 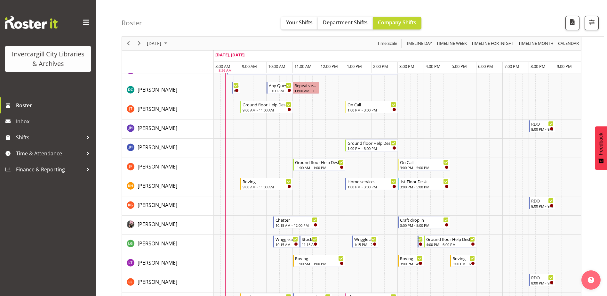 I want to click on div: Lisa Griffiths"s event - Wriggle and Rhyme Begin From Monday, October 6, 2025 at 10:15:00 AM GMT+..., so click(x=286, y=241).